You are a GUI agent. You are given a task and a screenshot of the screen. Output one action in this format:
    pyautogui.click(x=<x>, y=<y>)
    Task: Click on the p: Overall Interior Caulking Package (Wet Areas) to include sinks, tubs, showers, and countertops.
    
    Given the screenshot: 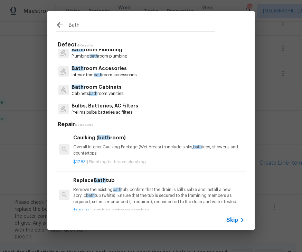 What is the action you would take?
    pyautogui.click(x=159, y=150)
    